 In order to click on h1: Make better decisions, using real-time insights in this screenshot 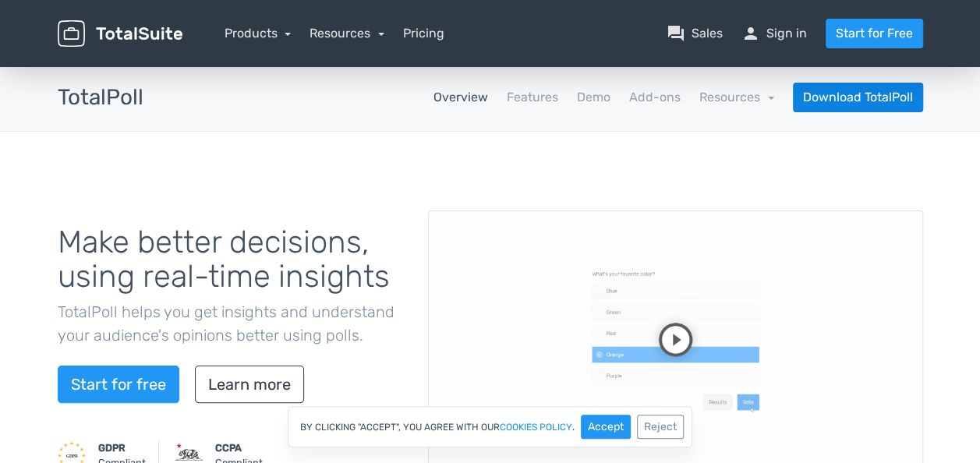, I will do `click(231, 260)`.